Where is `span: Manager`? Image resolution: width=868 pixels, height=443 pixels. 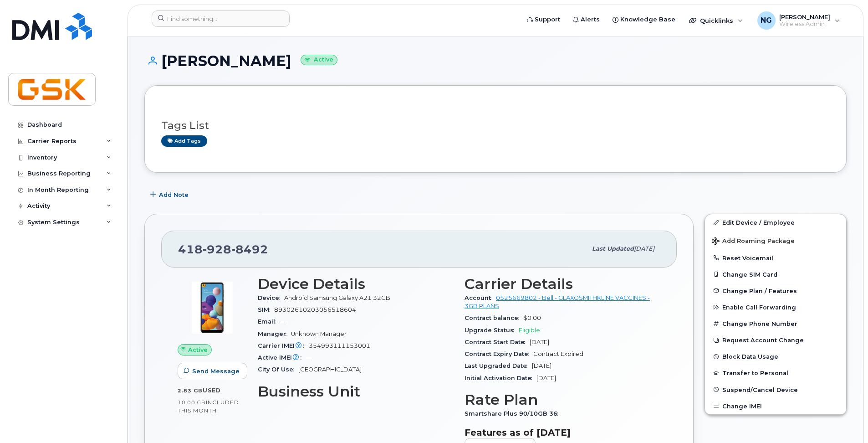
span: Manager is located at coordinates (274, 334).